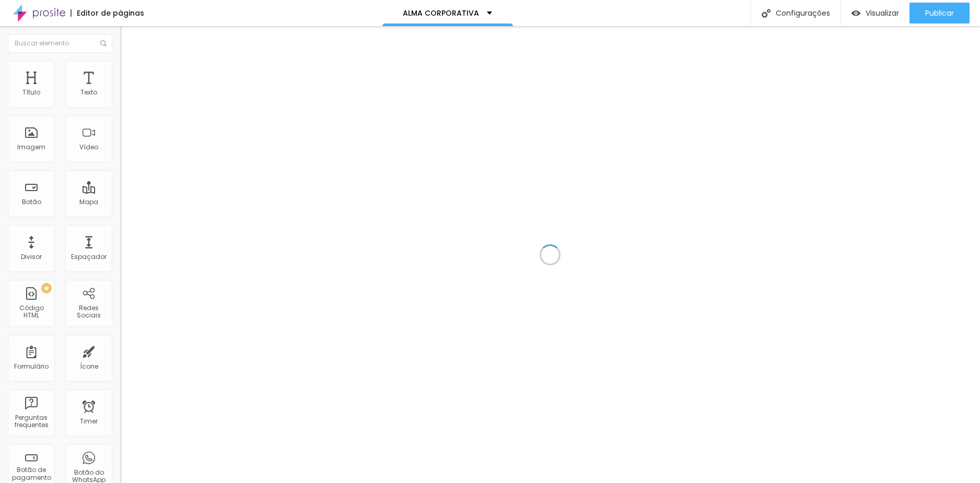 The height and width of the screenshot is (483, 980). What do you see at coordinates (31, 474) in the screenshot?
I see `div: Botão de pagamento` at bounding box center [31, 474].